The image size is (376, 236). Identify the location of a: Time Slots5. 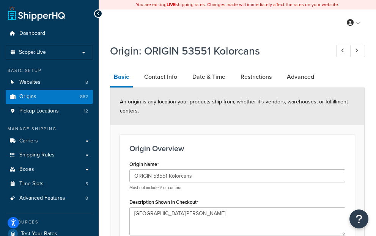
(49, 184).